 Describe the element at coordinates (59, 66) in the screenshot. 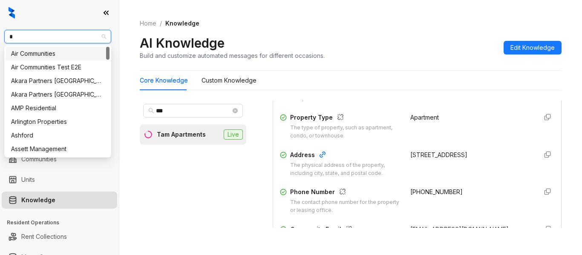

I see `li: Leads` at that location.